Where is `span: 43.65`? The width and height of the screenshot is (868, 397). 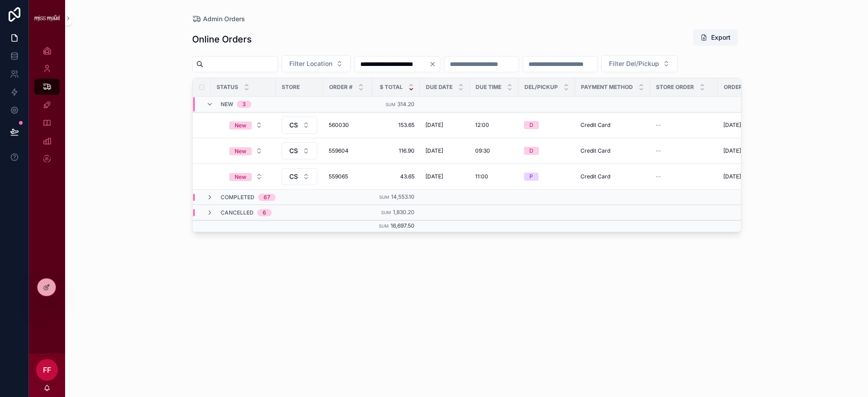 span: 43.65 is located at coordinates (396, 177).